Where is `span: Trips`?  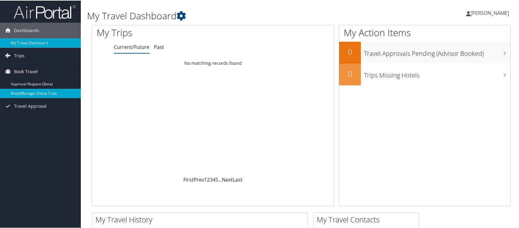
span: Trips is located at coordinates (19, 55).